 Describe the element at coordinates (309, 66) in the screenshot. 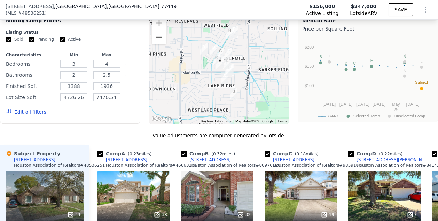

I see `text: $150` at that location.